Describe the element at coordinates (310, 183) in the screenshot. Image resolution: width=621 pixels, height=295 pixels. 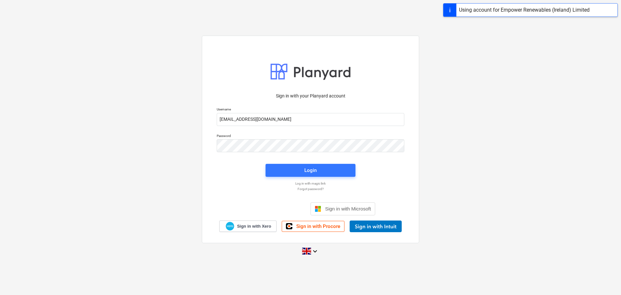
I see `a: Log in with magic link` at that location.